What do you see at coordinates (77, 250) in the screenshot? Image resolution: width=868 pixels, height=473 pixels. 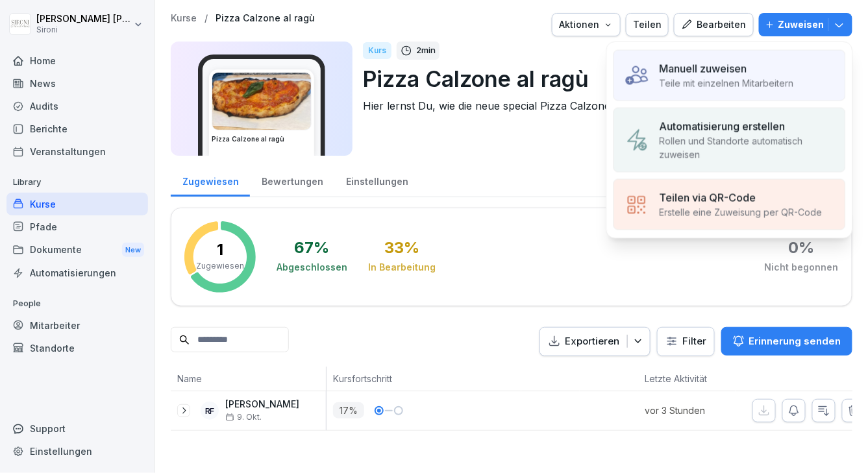 I see `div: Dokumente` at bounding box center [77, 250].